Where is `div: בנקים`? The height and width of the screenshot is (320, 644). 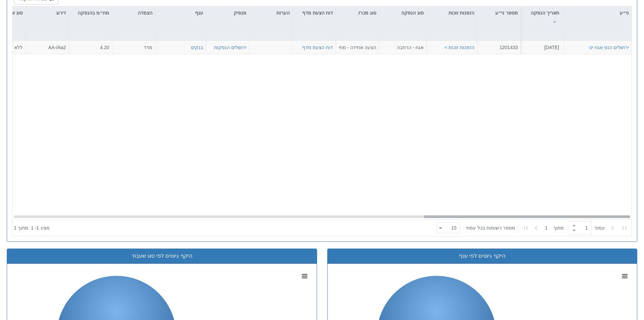 div: בנקים is located at coordinates (197, 47).